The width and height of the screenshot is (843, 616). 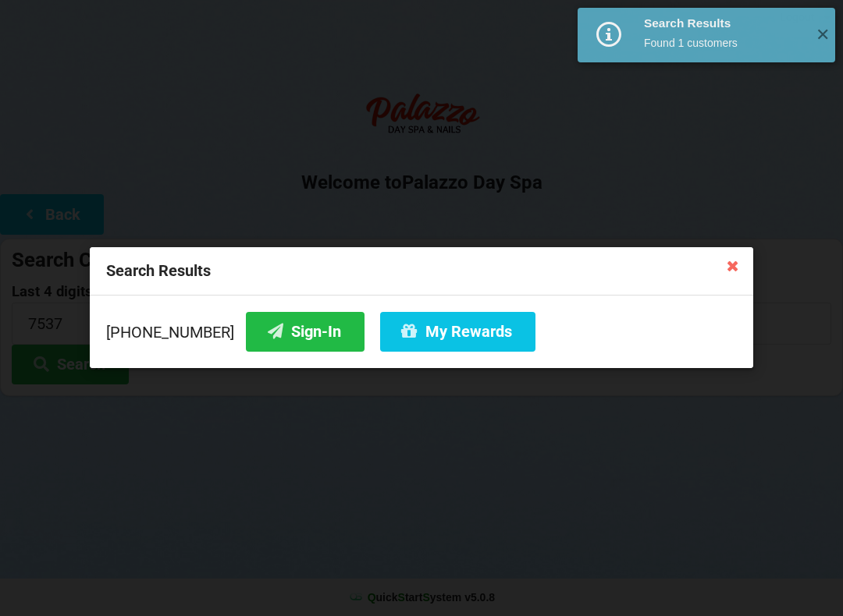 What do you see at coordinates (723, 42) in the screenshot?
I see `div: Found 1 customers` at bounding box center [723, 42].